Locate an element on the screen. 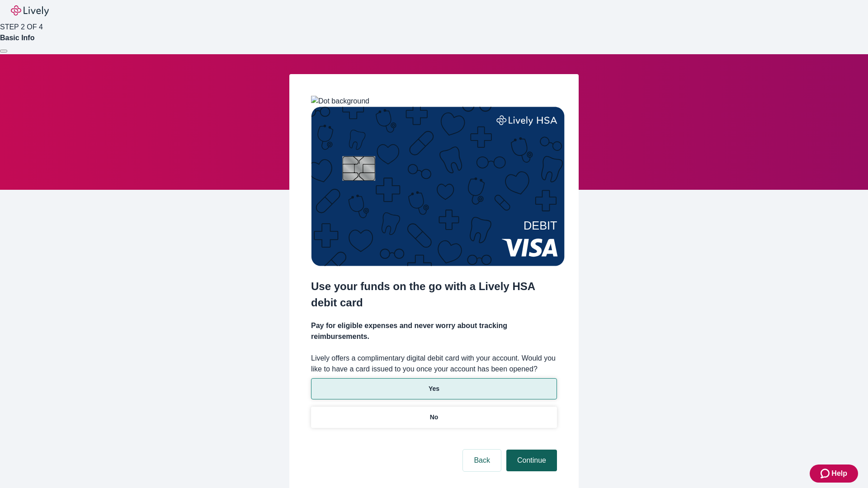 The height and width of the screenshot is (488, 868). p: No is located at coordinates (434, 418).